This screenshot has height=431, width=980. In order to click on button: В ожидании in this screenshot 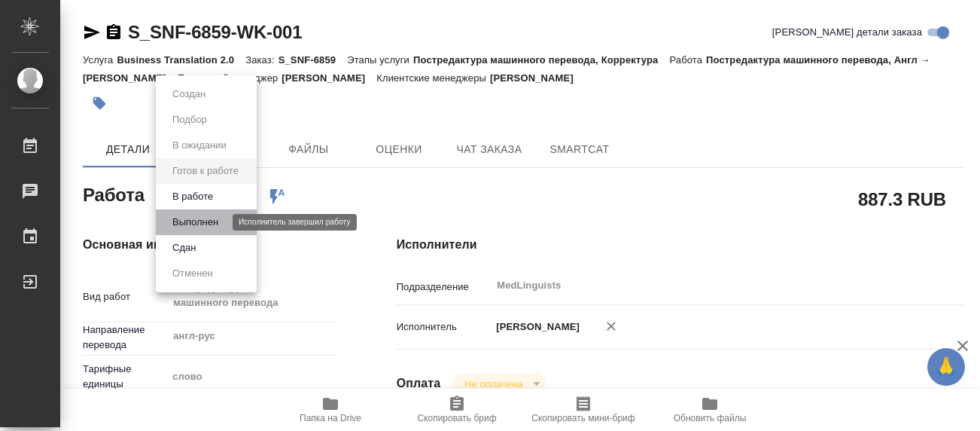, I will do `click(199, 146)`.